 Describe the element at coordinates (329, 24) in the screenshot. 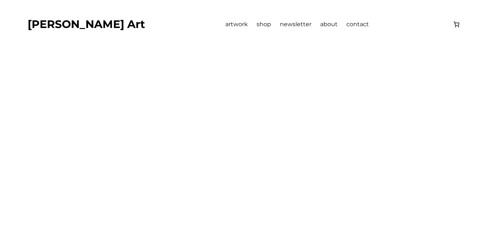

I see `span: about` at that location.